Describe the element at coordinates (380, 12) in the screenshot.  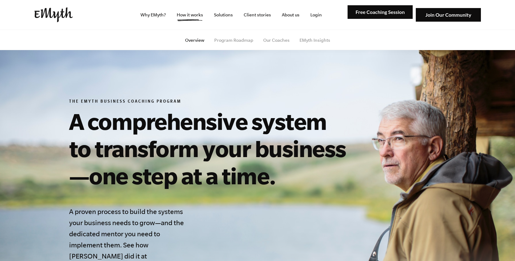
I see `img: Free Coaching Session` at that location.